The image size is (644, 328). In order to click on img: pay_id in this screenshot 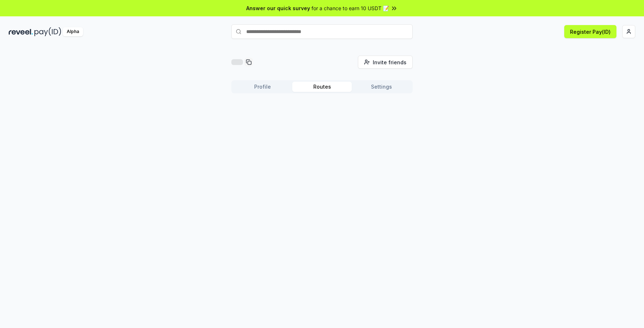, I will do `click(48, 32)`.